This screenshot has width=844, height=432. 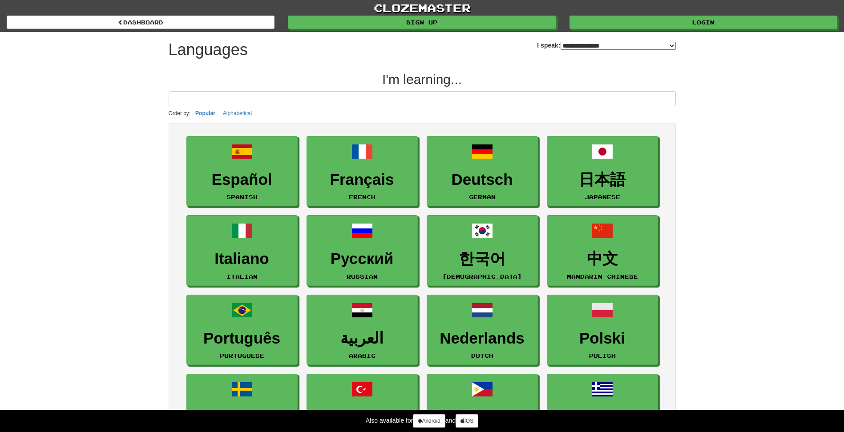 I want to click on small: Russian, so click(x=362, y=277).